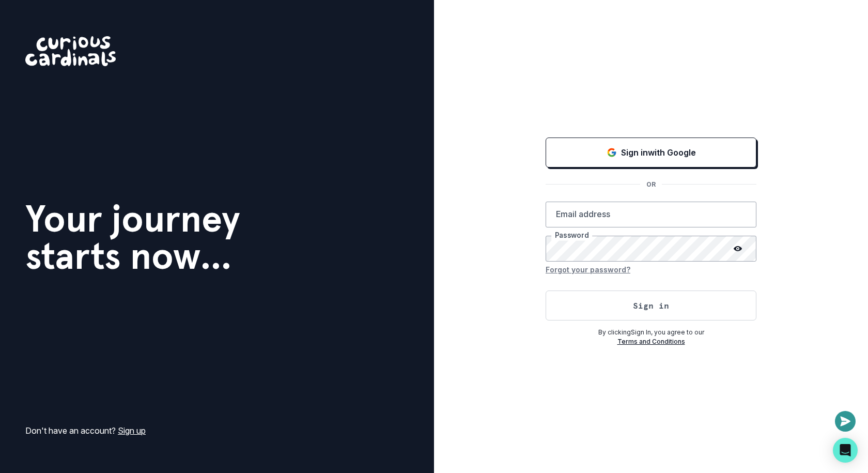  What do you see at coordinates (132, 430) in the screenshot?
I see `a: Sign up` at bounding box center [132, 430].